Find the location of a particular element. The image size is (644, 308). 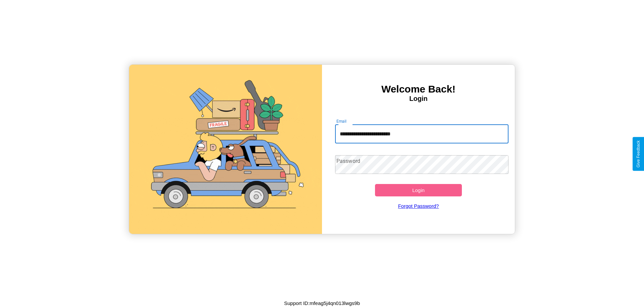

h4: Login is located at coordinates (418, 99).